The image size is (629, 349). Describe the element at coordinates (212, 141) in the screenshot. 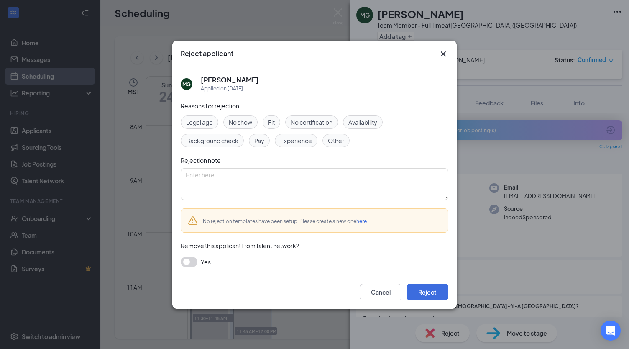

I see `span: Background check` at that location.